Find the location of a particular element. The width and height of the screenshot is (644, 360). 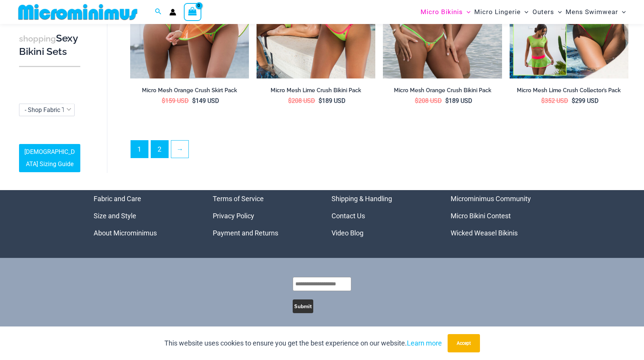

h2: Micro Mesh Orange Crush Bikini Pack is located at coordinates (442, 90).